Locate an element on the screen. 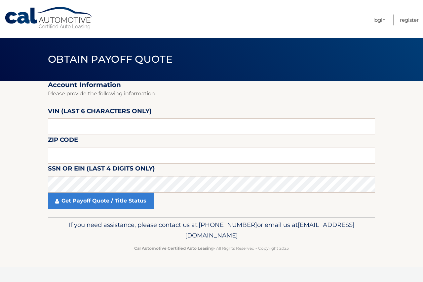  a: Get Payoff Quote / Title Status is located at coordinates (101, 201).